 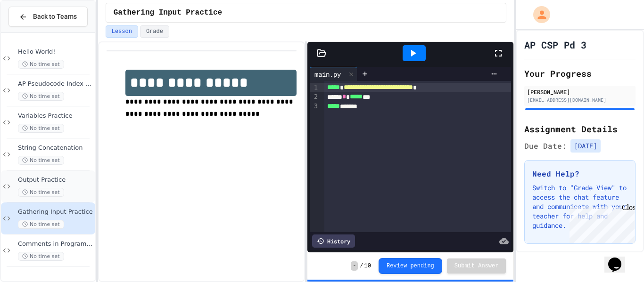 I want to click on span: Variables Practice, so click(x=56, y=116).